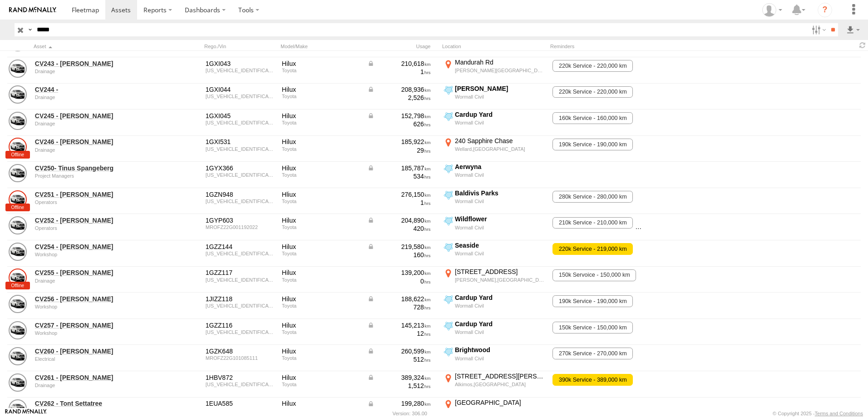 The height and width of the screenshot is (418, 868). Describe the element at coordinates (399, 194) in the screenshot. I see `div: 276,150` at that location.